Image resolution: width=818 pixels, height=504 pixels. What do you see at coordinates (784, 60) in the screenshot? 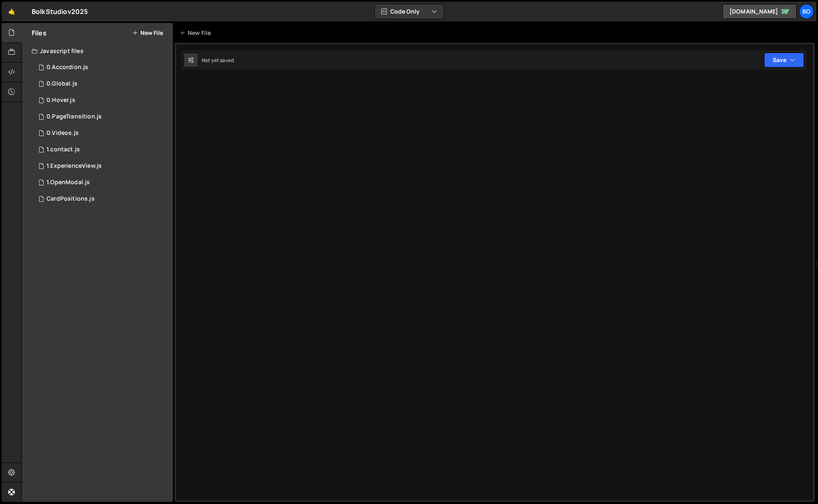
I see `button: Save` at bounding box center [784, 60].